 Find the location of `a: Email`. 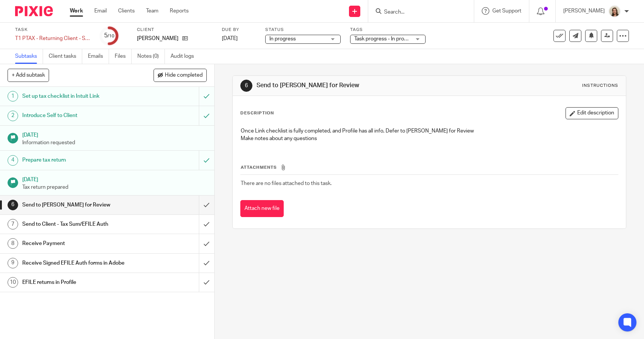

a: Email is located at coordinates (101, 11).